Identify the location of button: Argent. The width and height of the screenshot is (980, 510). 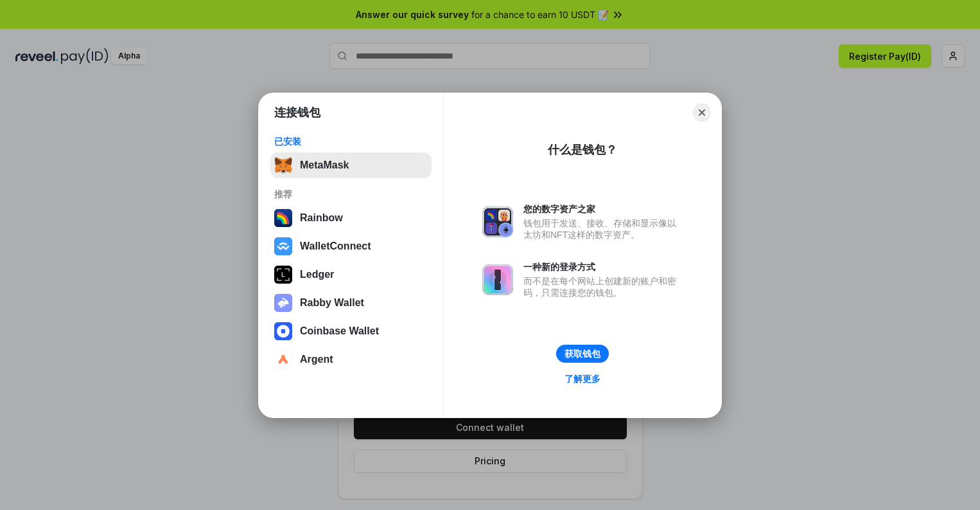
(351, 359).